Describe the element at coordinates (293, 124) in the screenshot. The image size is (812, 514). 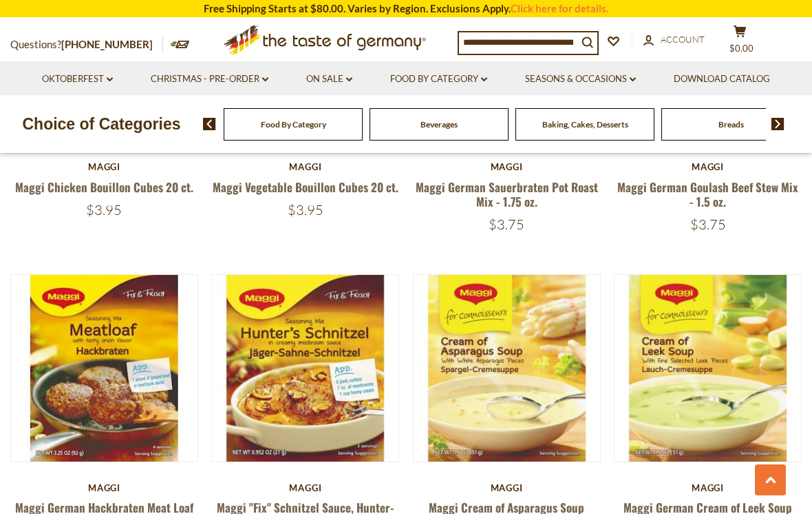
I see `span: Food By Category` at that location.